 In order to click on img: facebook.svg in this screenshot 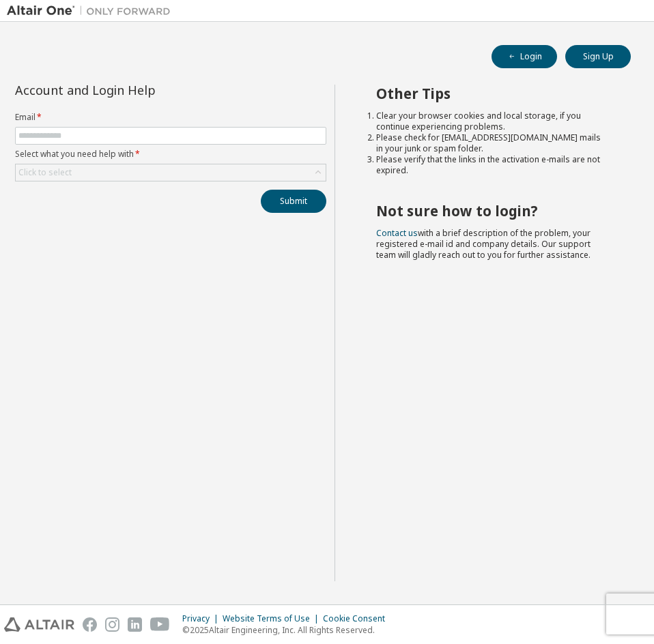, I will do `click(89, 624)`.